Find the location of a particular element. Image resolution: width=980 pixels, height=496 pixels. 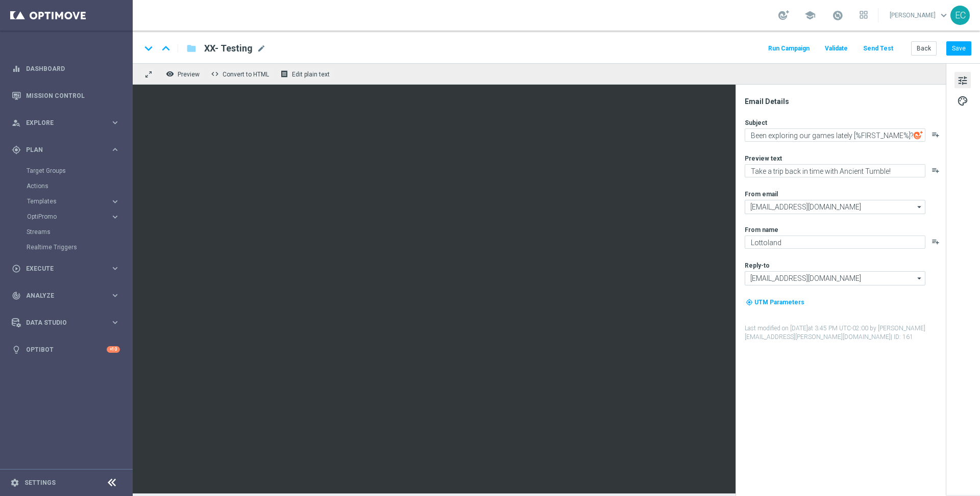

i: lightbulb is located at coordinates (17, 350).